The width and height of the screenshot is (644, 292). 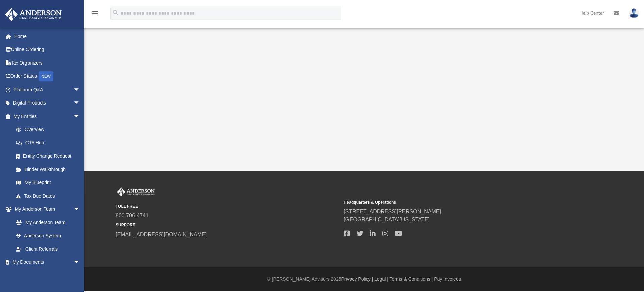 I want to click on a: Platinum Q&Aarrow_drop_down, so click(x=47, y=90).